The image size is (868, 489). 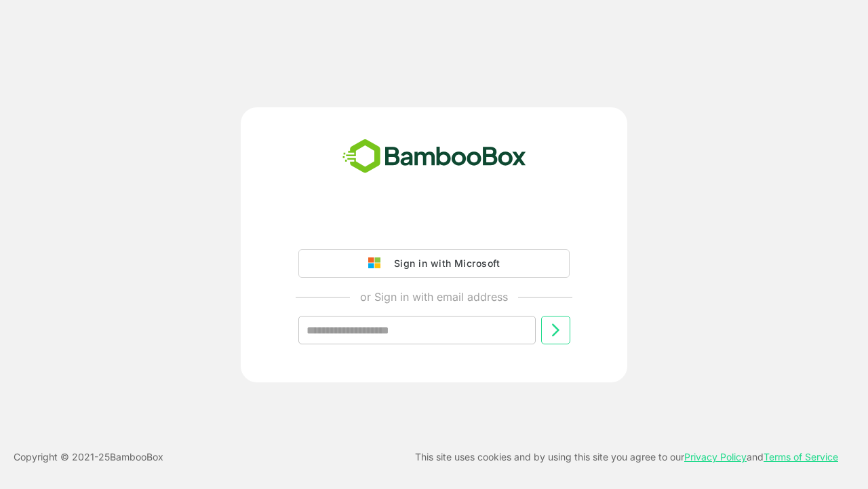 What do you see at coordinates (88, 456) in the screenshot?
I see `p: Copyright © 2021- 25 BambooBox` at bounding box center [88, 456].